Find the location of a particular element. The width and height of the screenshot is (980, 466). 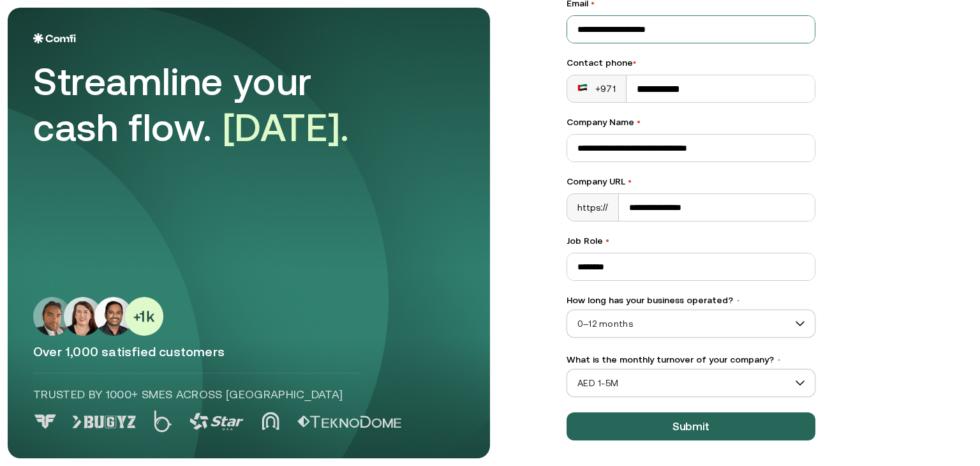

span: AED 1-5M is located at coordinates (691, 383).